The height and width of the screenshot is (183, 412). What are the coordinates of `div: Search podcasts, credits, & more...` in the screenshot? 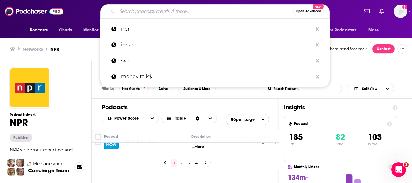 It's located at (215, 11).